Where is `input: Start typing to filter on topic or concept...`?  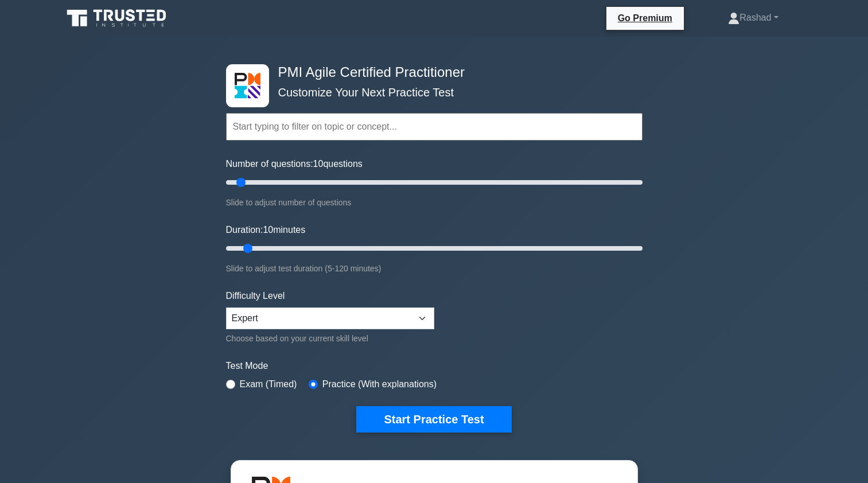 input: Start typing to filter on topic or concept... is located at coordinates (434, 127).